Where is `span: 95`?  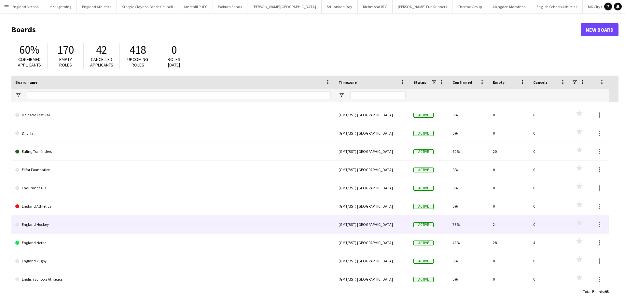
span: 95 is located at coordinates (607, 291).